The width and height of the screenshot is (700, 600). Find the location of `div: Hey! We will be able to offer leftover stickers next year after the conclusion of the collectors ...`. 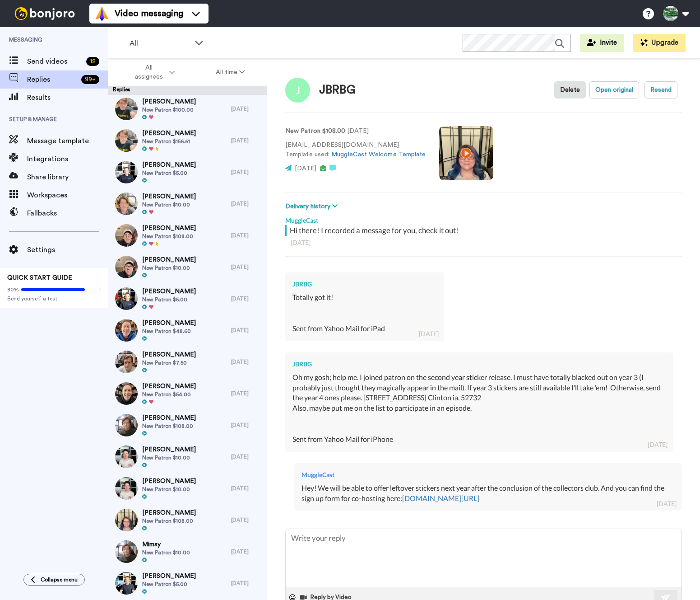

div: Hey! We will be able to offer leftover stickers next year after the conclusion of the collectors ... is located at coordinates (488, 494).